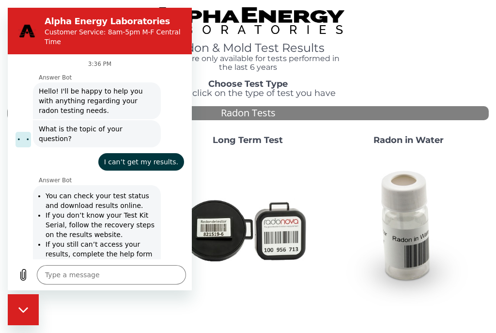  Describe the element at coordinates (89, 126) in the screenshot. I see `span: What is the topic of your question?` at that location.